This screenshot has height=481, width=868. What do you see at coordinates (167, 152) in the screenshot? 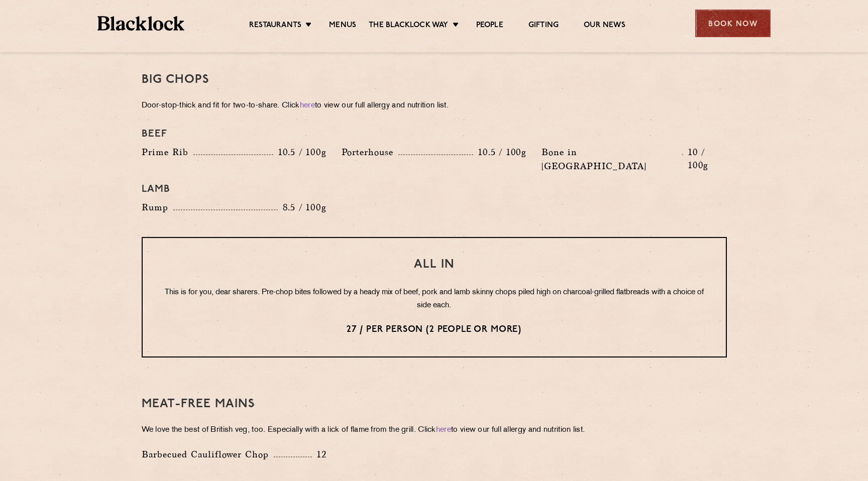
I see `p: Prime Rib` at bounding box center [167, 152].